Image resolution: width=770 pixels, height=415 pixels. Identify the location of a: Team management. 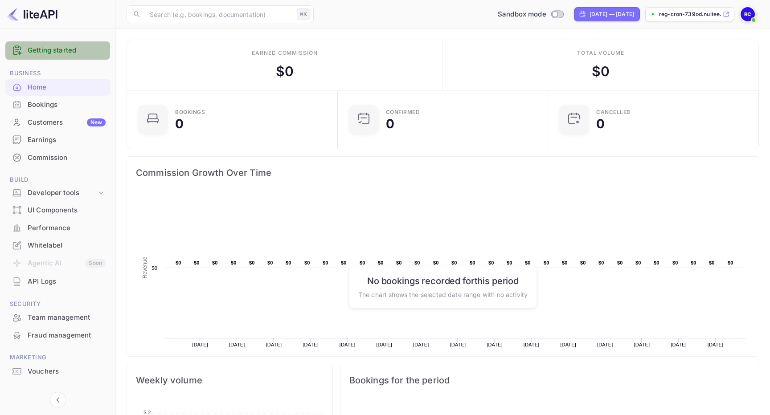
(57, 317).